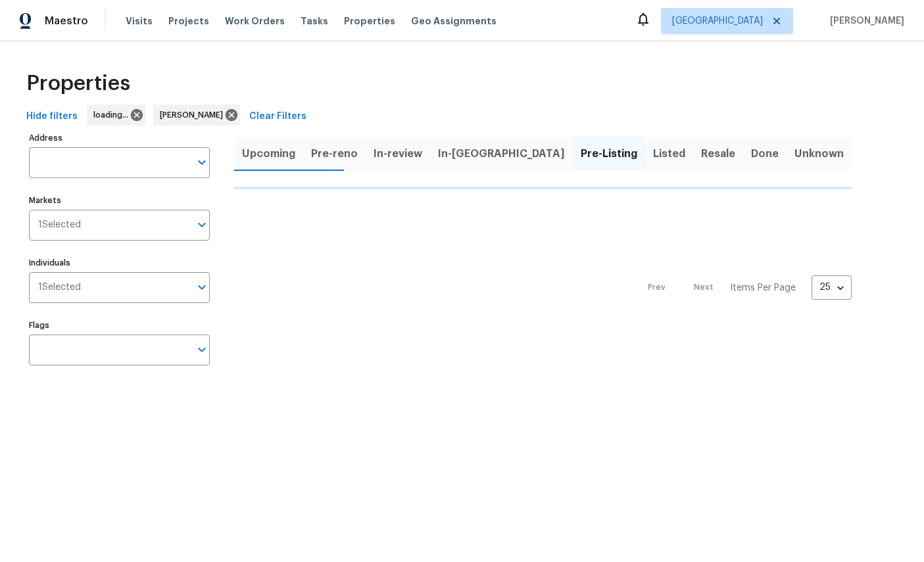 This screenshot has height=562, width=924. What do you see at coordinates (52, 116) in the screenshot?
I see `span: Hide filters` at bounding box center [52, 116].